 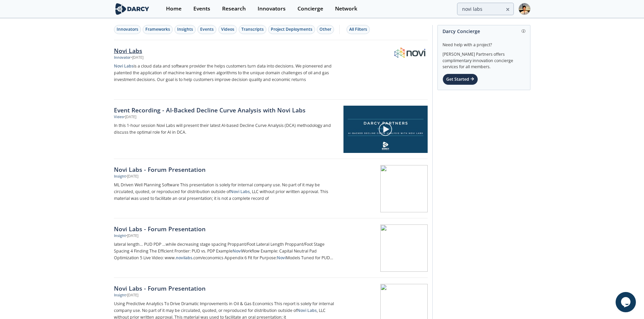 What do you see at coordinates (124, 66) in the screenshot?
I see `strong: Novi Labs` at bounding box center [124, 66].